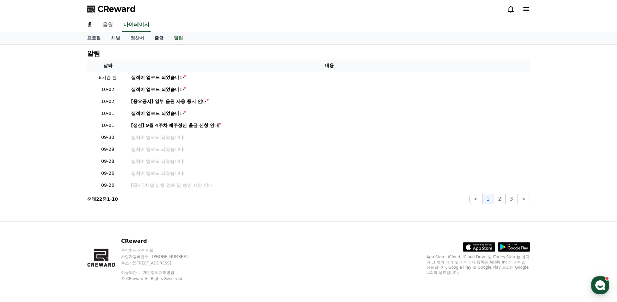 This screenshot has width=617, height=302. Describe the element at coordinates (108, 161) in the screenshot. I see `p: 09-28` at that location.